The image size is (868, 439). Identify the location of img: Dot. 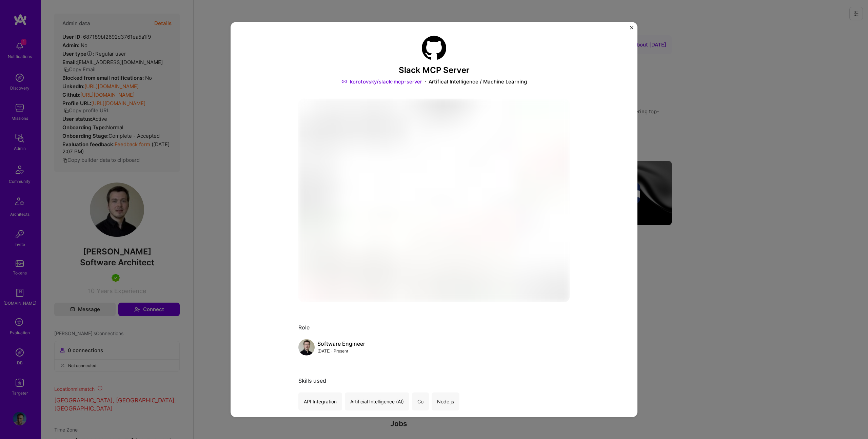
(425, 81).